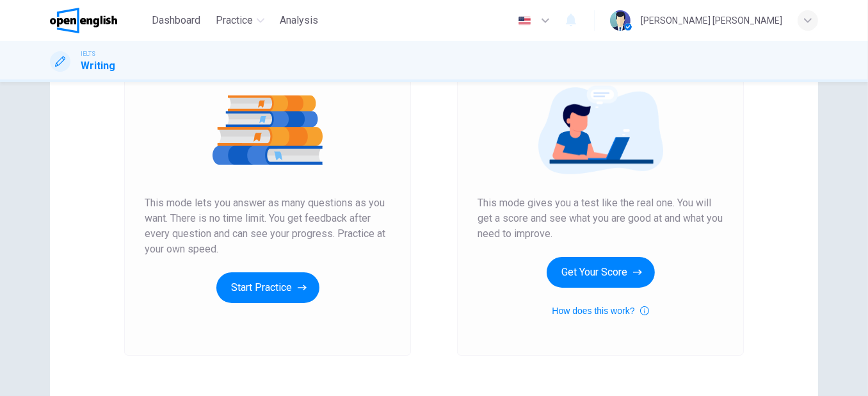 The image size is (868, 396). I want to click on h1: Writing, so click(98, 66).